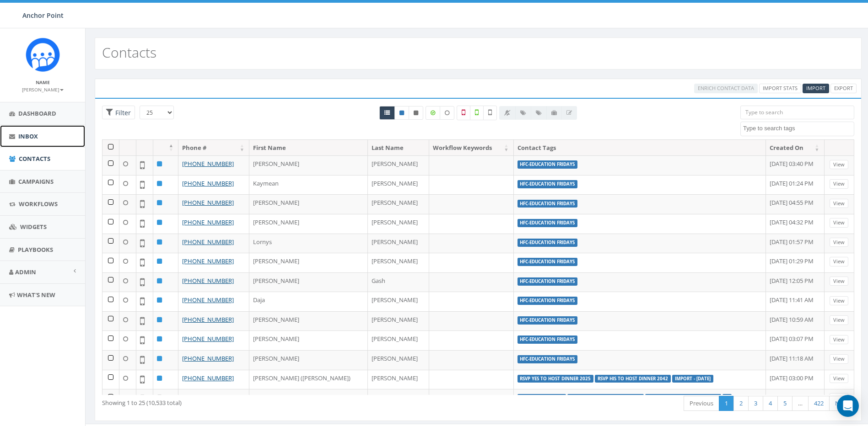  I want to click on a: 5, so click(785, 403).